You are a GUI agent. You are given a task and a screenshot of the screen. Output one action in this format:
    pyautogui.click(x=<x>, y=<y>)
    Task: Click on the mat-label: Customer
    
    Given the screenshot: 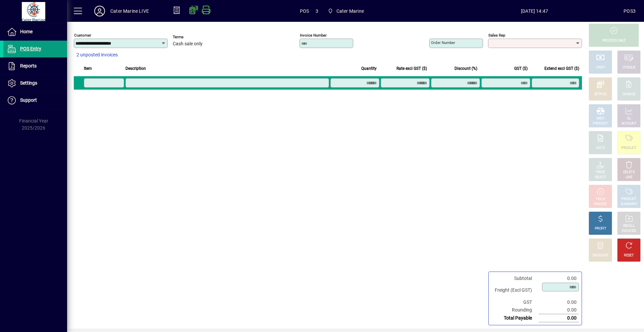 What is the action you would take?
    pyautogui.click(x=82, y=35)
    